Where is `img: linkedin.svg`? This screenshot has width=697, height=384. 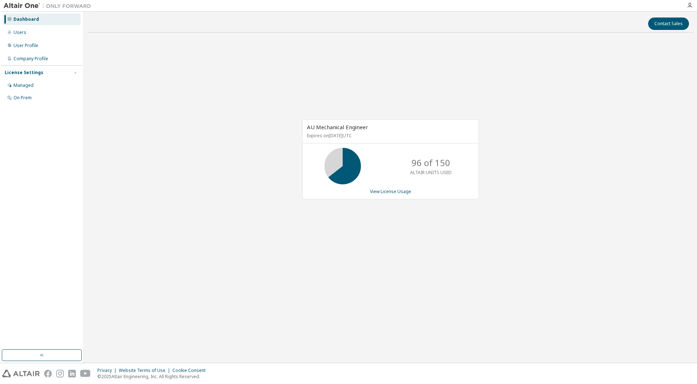 img: linkedin.svg is located at coordinates (72, 373).